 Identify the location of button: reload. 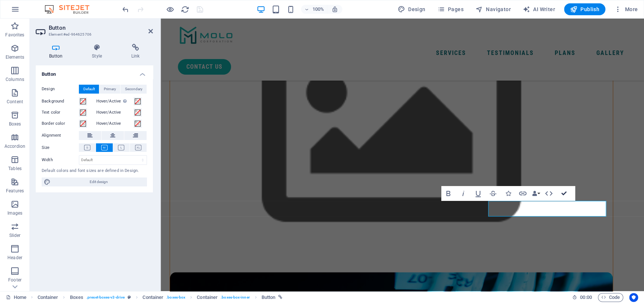
(185, 9).